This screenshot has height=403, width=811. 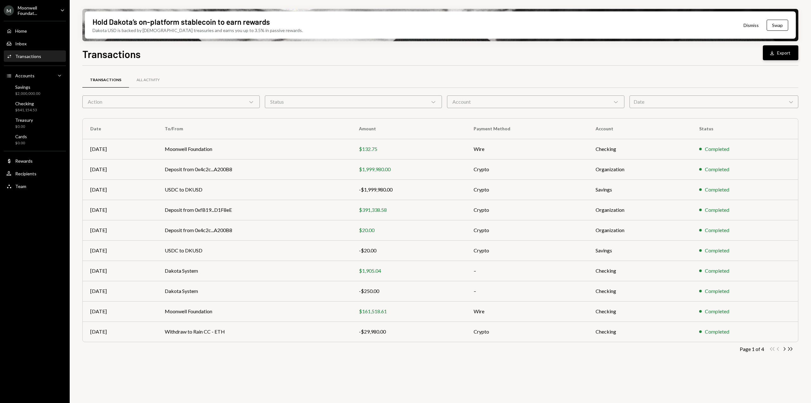 I want to click on div: Action, so click(x=171, y=102).